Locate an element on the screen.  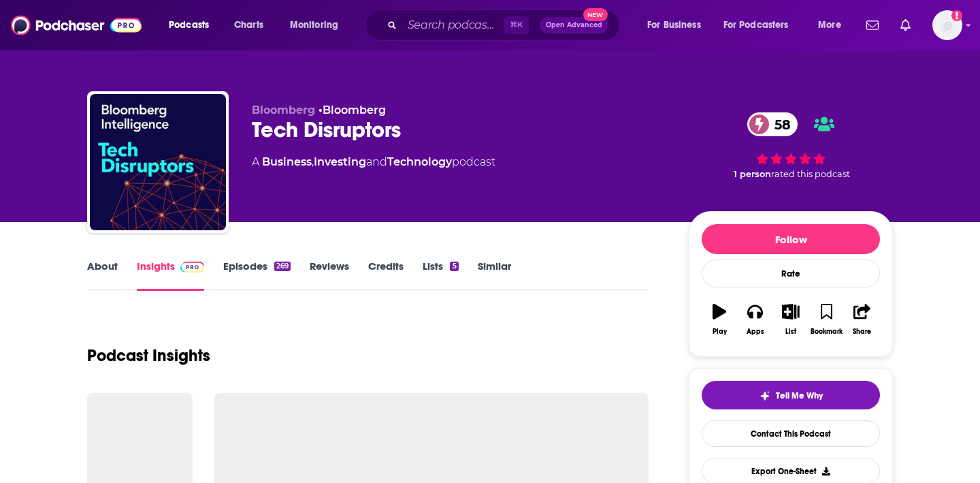
a: Credits is located at coordinates (386, 275).